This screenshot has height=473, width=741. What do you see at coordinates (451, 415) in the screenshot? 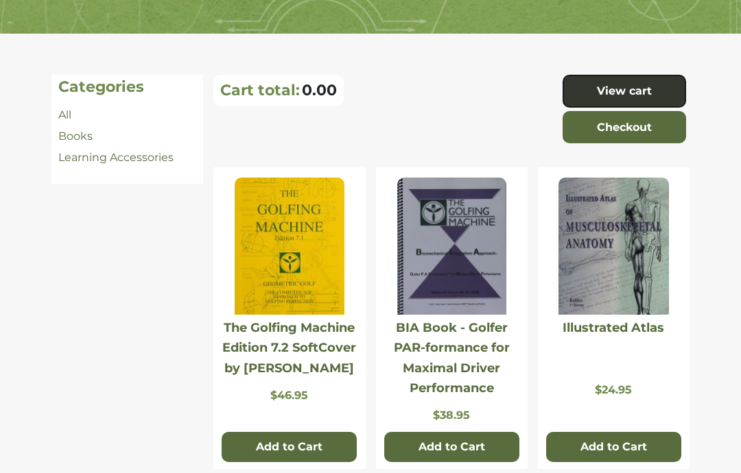
I see `p: $38.95` at bounding box center [451, 415].